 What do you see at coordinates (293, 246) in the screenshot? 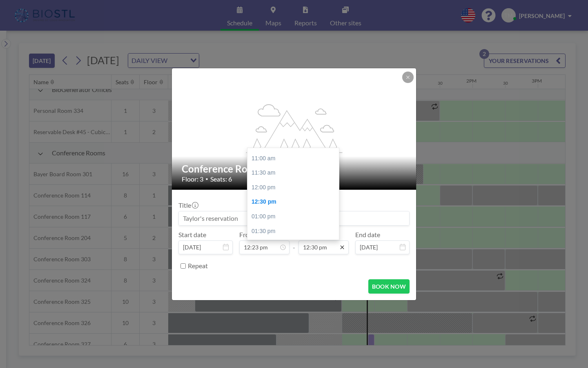
I see `div: 02:00 pm` at bounding box center [293, 246].